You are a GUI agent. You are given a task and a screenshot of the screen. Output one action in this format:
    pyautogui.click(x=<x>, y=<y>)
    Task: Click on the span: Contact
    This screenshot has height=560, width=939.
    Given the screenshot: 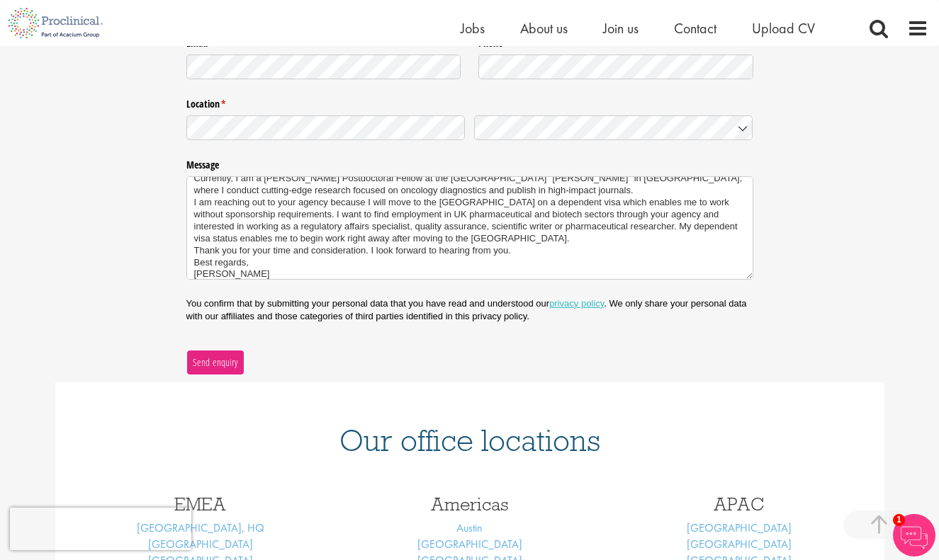 What is the action you would take?
    pyautogui.click(x=695, y=28)
    